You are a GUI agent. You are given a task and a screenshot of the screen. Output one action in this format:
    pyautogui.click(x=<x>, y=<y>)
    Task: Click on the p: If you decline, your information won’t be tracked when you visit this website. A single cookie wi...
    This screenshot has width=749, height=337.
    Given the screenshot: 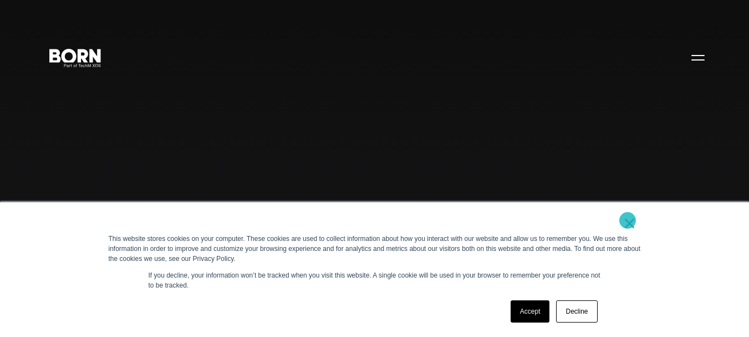 What is the action you would take?
    pyautogui.click(x=375, y=280)
    